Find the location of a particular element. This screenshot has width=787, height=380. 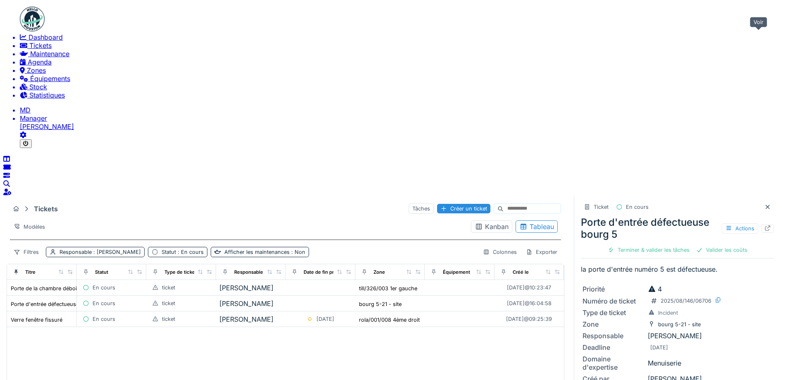

div: Afficher les maintenances is located at coordinates (265, 252).